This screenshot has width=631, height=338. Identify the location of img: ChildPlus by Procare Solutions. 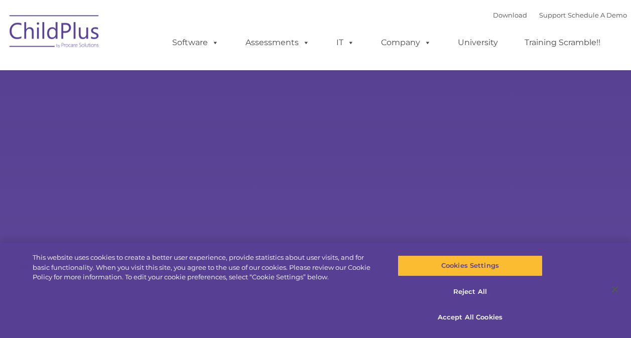
(55, 33).